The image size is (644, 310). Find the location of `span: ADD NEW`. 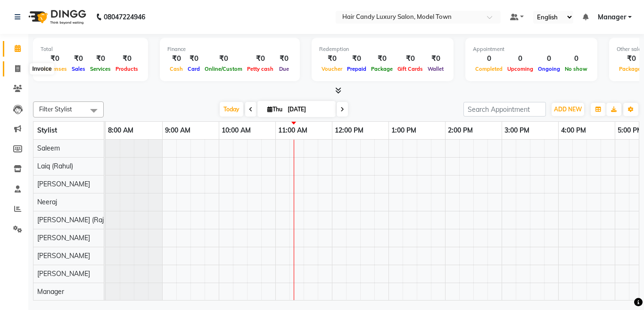

span: ADD NEW is located at coordinates (567, 109).